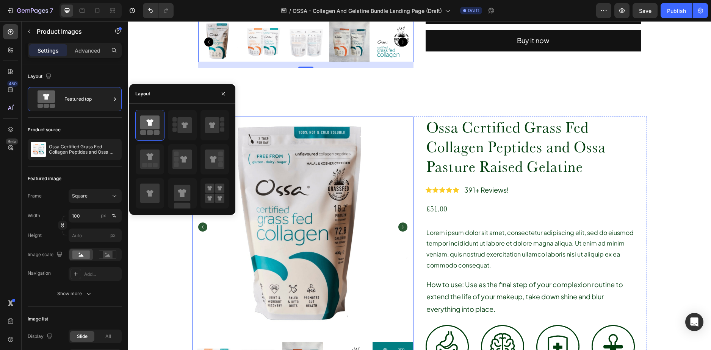 The width and height of the screenshot is (711, 350). Describe the element at coordinates (676, 11) in the screenshot. I see `div: Publish` at that location.